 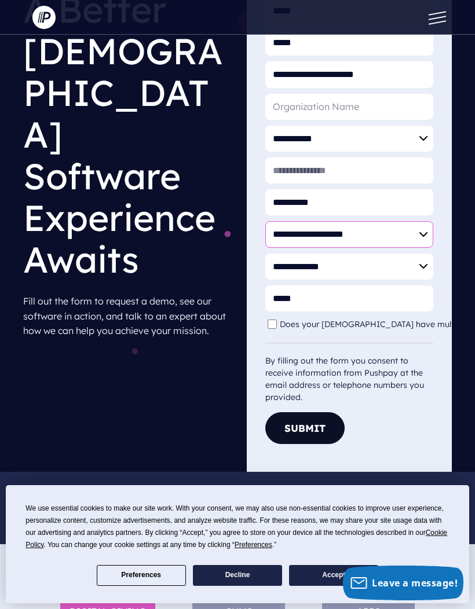 I want to click on button: Submit, so click(x=305, y=428).